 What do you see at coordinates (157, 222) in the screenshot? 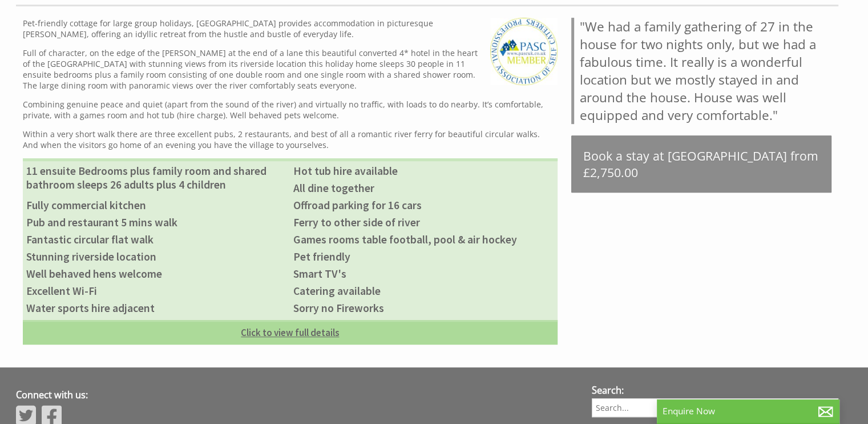
I see `li: Pub and restaurant 5 mins walk` at bounding box center [157, 222].